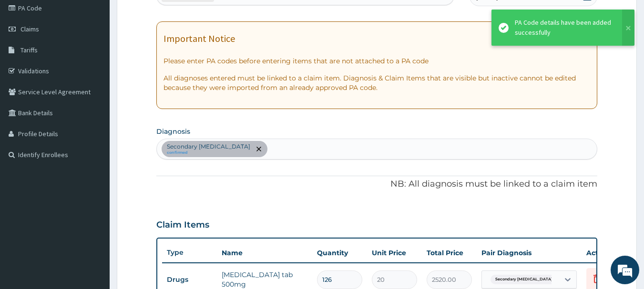 Image resolution: width=644 pixels, height=289 pixels. I want to click on h3: Claim Items, so click(183, 225).